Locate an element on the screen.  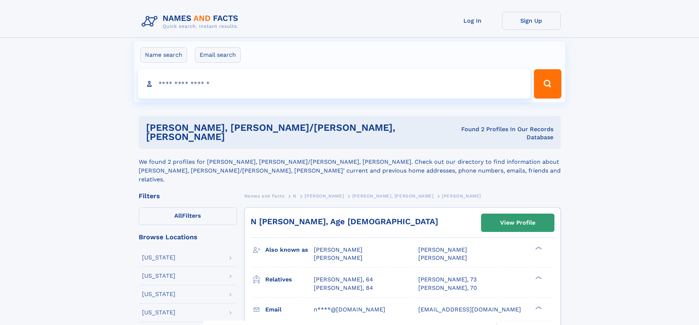
button: Search Button is located at coordinates (547, 84).